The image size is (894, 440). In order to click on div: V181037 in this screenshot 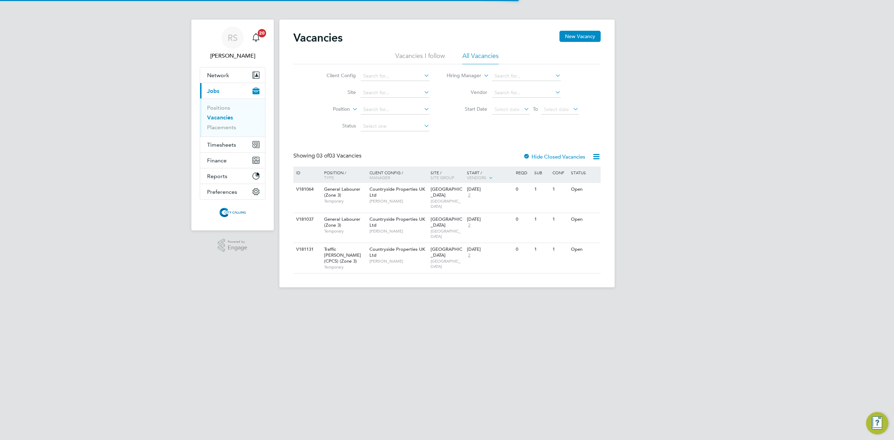, I will do `click(307, 219)`.